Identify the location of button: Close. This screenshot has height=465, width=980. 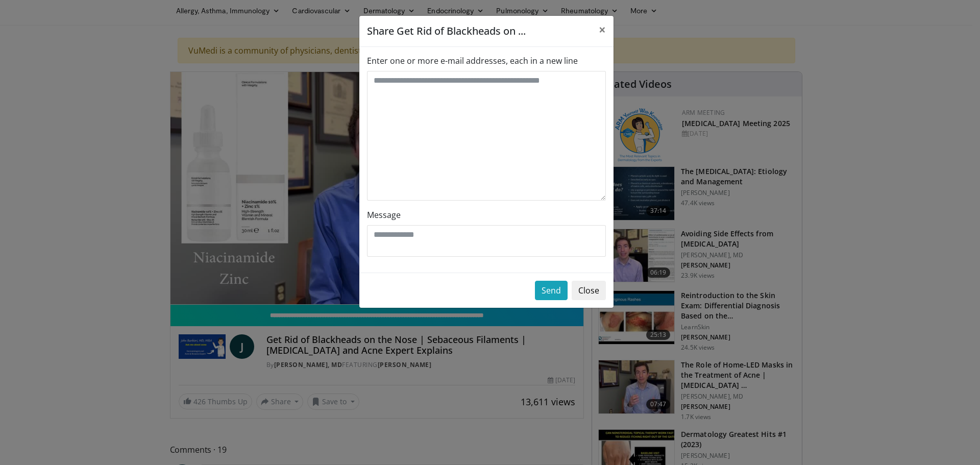
(589, 290).